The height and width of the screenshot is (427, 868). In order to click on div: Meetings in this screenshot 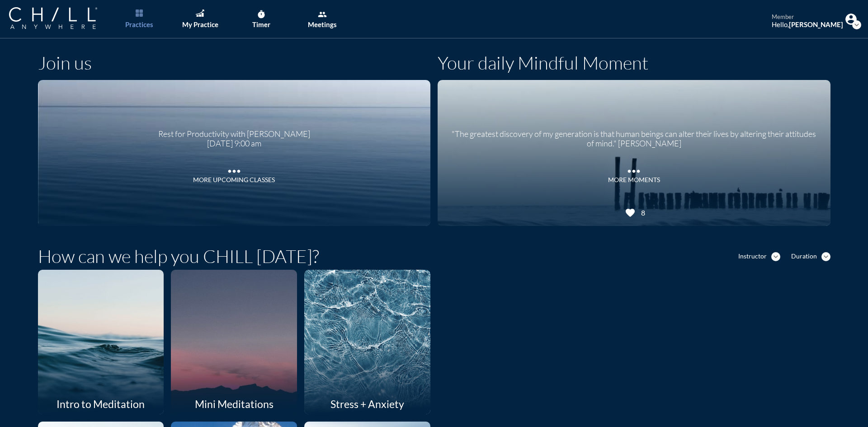, I will do `click(322, 25)`.